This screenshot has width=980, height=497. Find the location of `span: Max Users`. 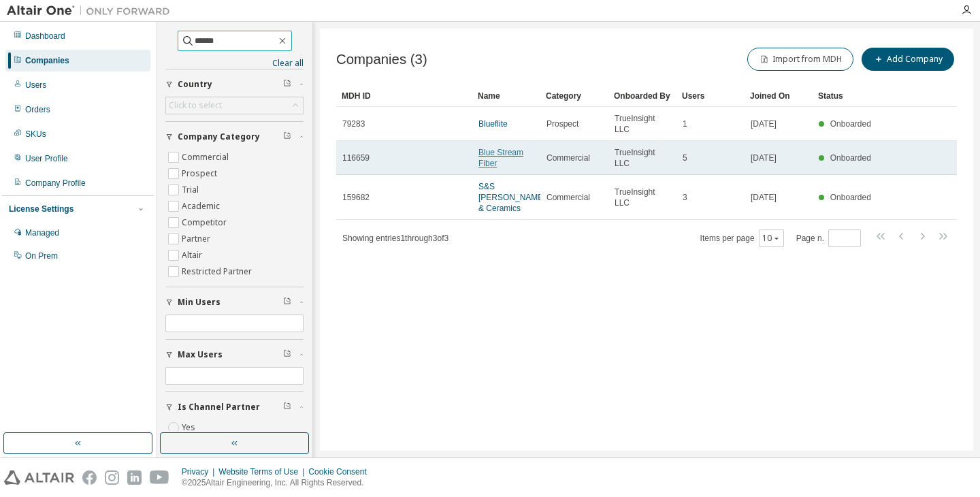

span: Max Users is located at coordinates (200, 355).